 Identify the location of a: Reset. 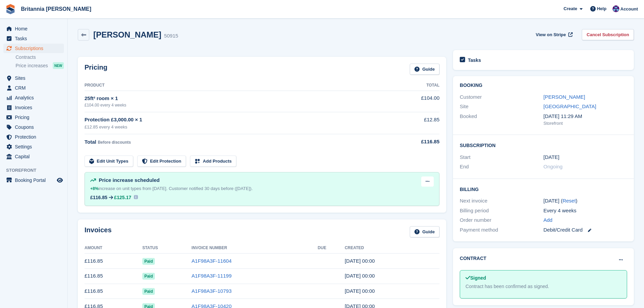
(569, 201).